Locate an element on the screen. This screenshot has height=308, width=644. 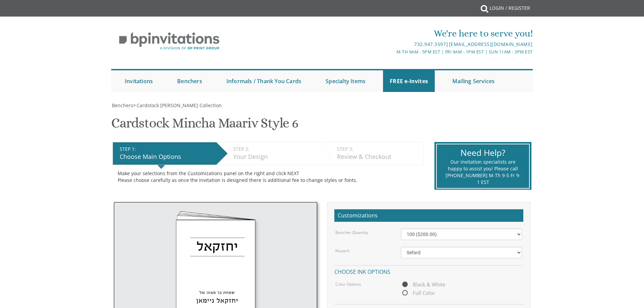
div: STEP 1: is located at coordinates (167, 149).